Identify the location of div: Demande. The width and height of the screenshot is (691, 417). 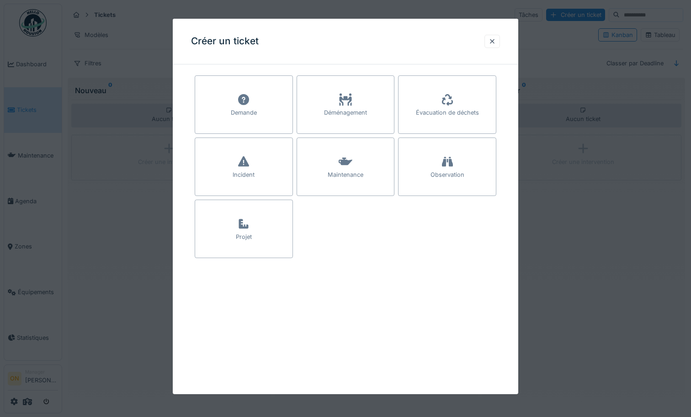
(244, 112).